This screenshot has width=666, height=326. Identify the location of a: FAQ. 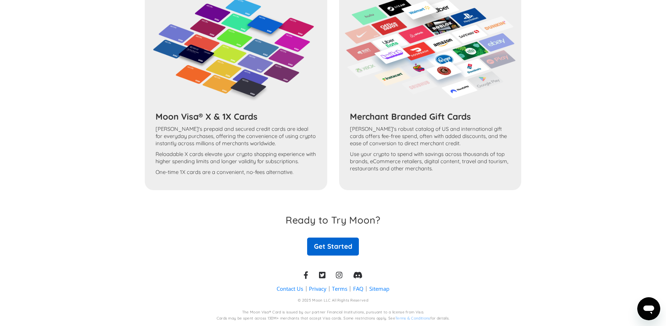
(358, 288).